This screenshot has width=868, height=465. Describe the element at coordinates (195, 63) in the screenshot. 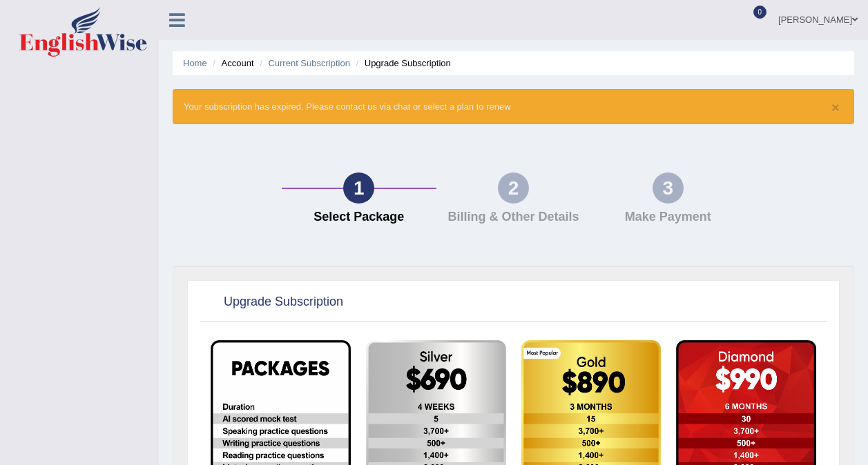

I see `a: Home` at that location.